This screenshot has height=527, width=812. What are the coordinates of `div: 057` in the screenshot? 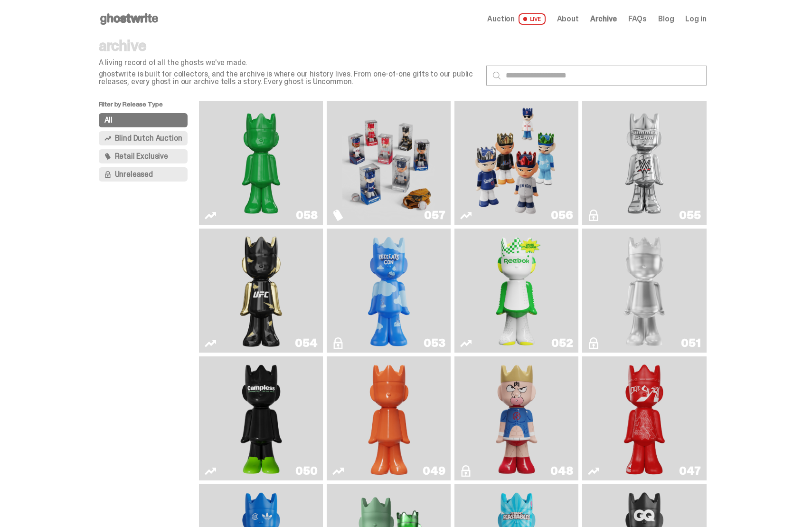 It's located at (434, 215).